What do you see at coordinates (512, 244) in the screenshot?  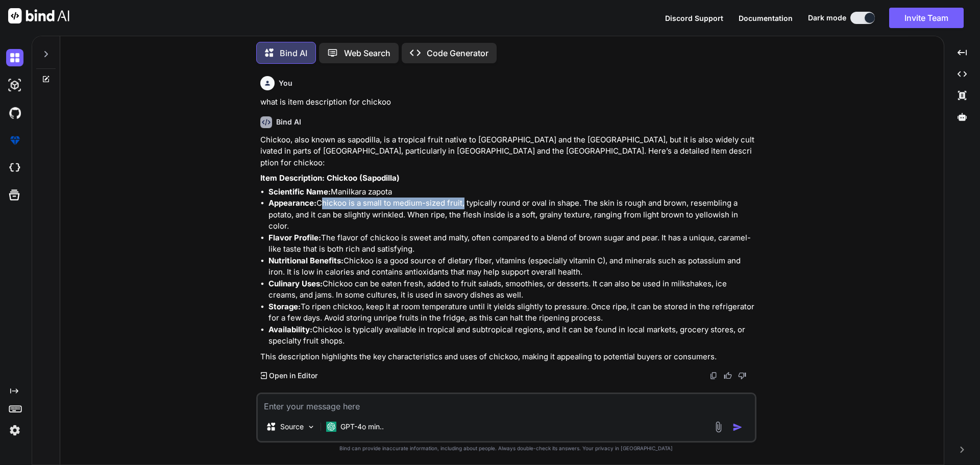 I see `li: The flavor of chickoo is sweet and malty, often compared to a blend of brown sugar and pear. It h...` at bounding box center [512, 244].